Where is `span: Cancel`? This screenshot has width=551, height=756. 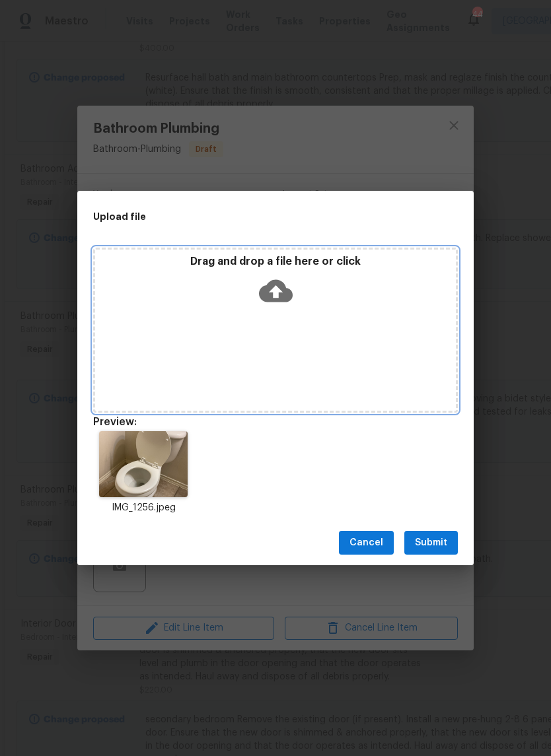
span: Cancel is located at coordinates (365, 543).